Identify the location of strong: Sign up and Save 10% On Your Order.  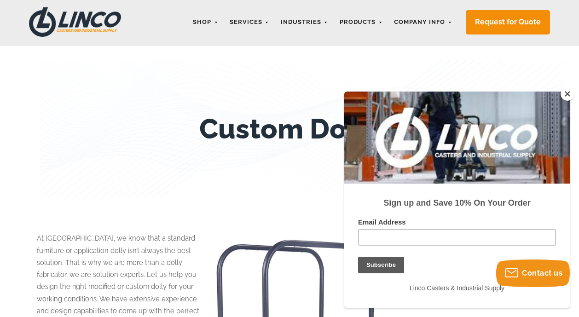
(112, 111).